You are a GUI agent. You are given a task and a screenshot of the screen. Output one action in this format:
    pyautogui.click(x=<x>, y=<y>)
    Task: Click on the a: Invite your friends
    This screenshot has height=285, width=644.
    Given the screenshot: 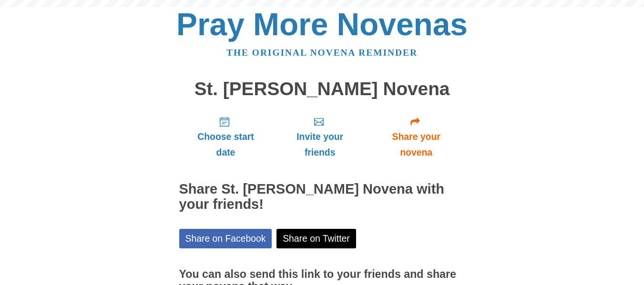 What is the action you would take?
    pyautogui.click(x=319, y=137)
    